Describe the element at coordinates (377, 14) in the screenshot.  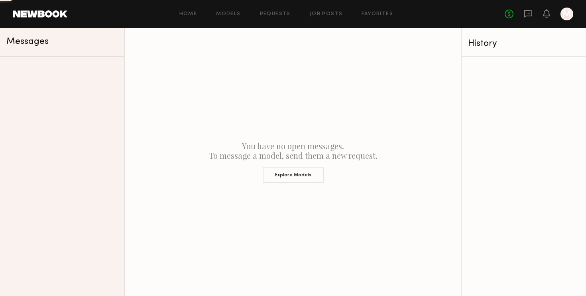
I see `a: Favorites` at that location.